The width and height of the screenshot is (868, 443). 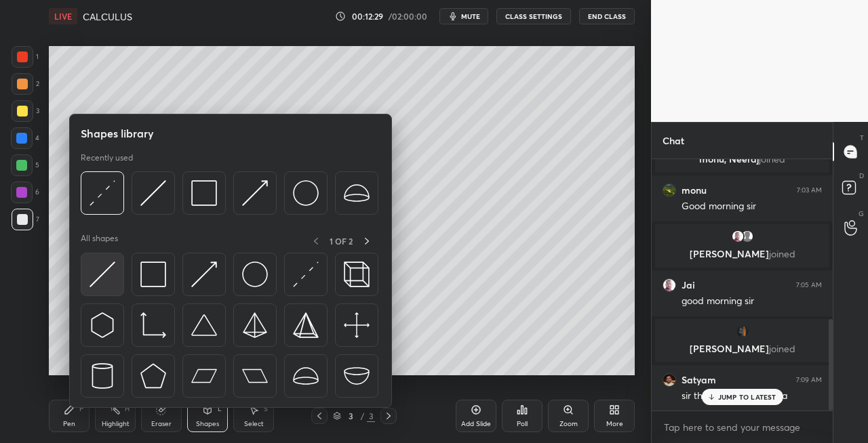 What do you see at coordinates (25, 84) in the screenshot?
I see `div: 2` at bounding box center [25, 84].